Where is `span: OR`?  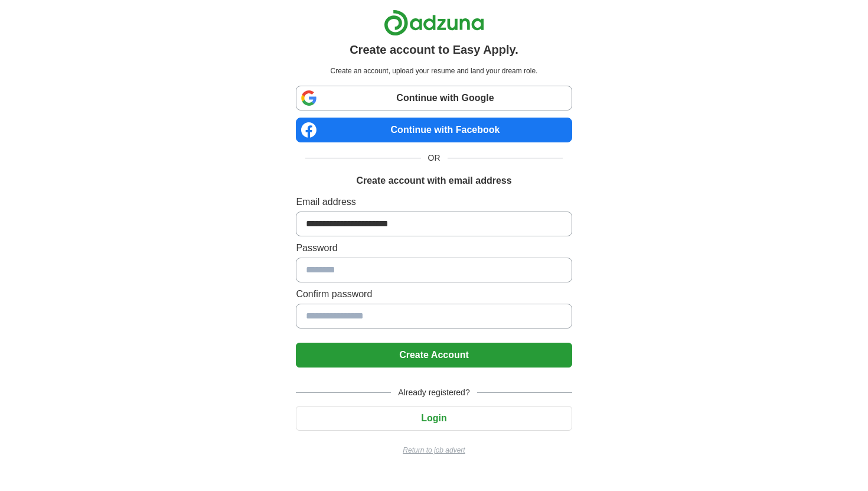 span: OR is located at coordinates (434, 158).